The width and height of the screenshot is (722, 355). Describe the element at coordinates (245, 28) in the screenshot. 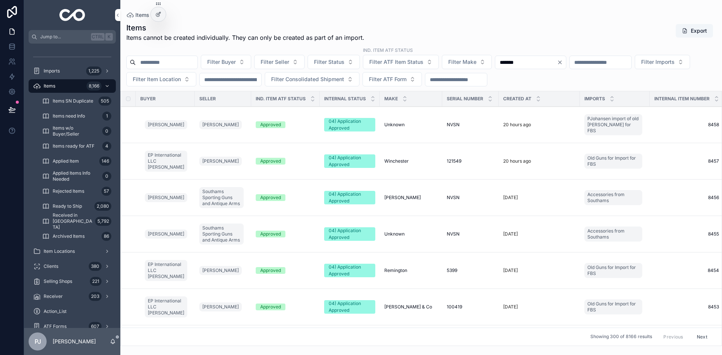

I see `h1: Items` at that location.